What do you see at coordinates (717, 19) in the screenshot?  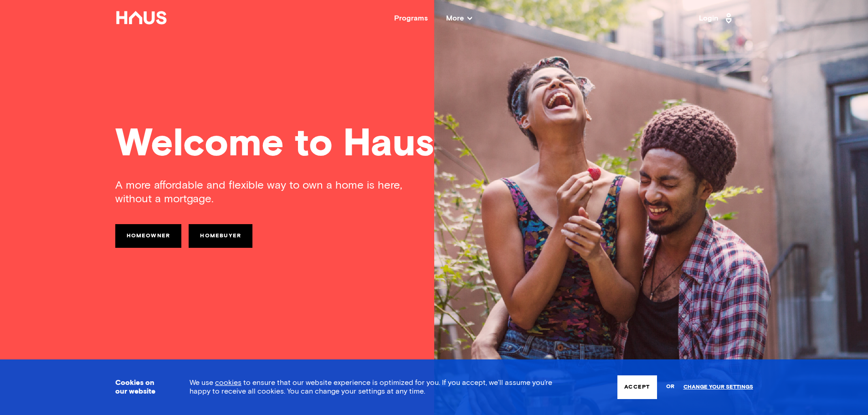 I see `a: Login` at bounding box center [717, 19].